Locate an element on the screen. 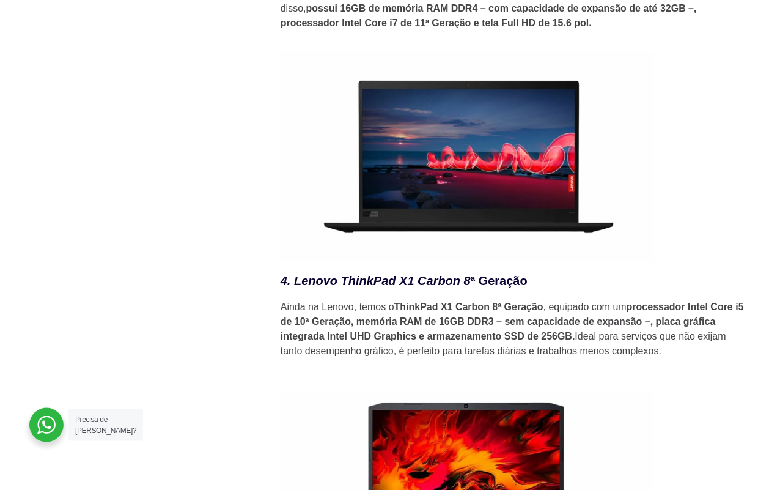  p: Ainda na Lenovo, temos o , equipado com um Ideal para serviços que não exijam tanto desempenho gr... is located at coordinates (513, 329).